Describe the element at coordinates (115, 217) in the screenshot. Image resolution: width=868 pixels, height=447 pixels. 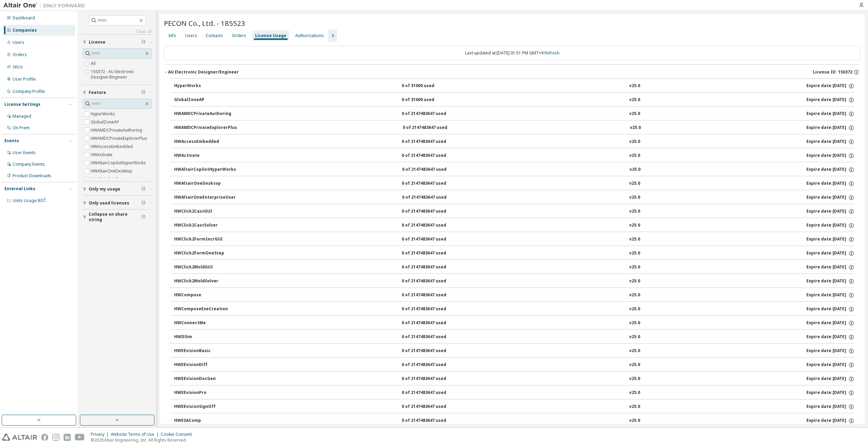
I see `span: Collapse on share string` at that location.